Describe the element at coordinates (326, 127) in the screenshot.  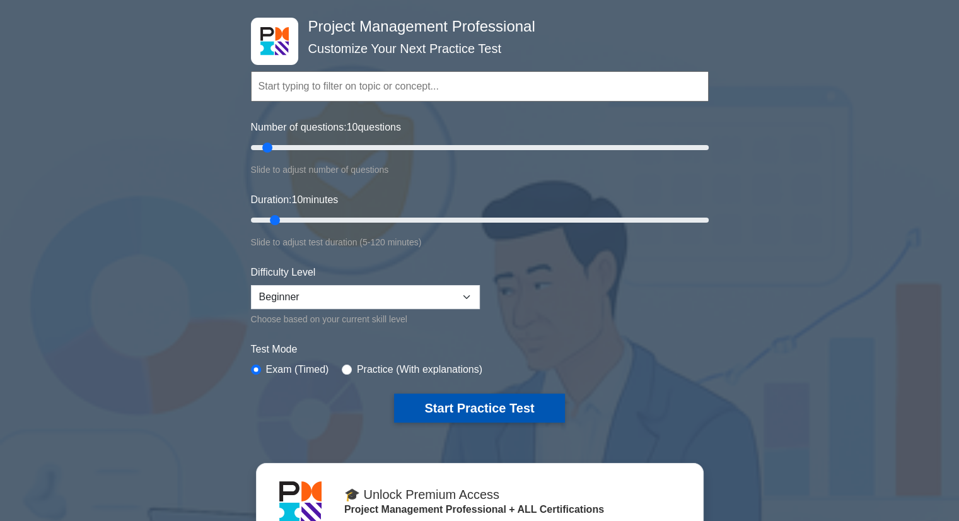
I see `label: Number of questions: questions` at that location.